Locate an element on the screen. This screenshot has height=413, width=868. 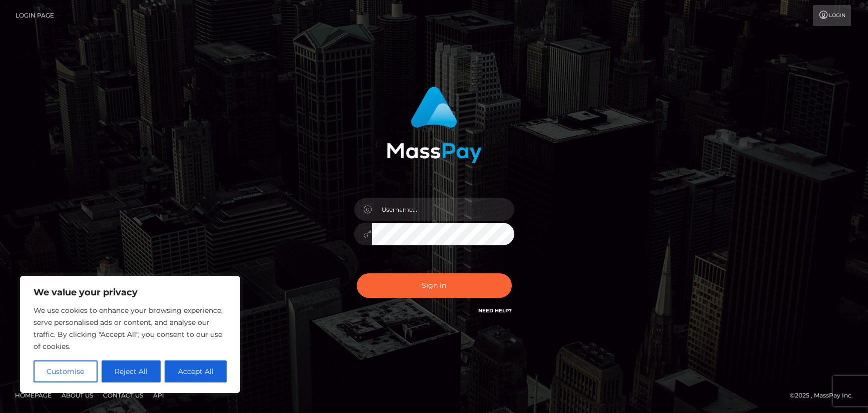
img: MassPay Login is located at coordinates (434, 125).